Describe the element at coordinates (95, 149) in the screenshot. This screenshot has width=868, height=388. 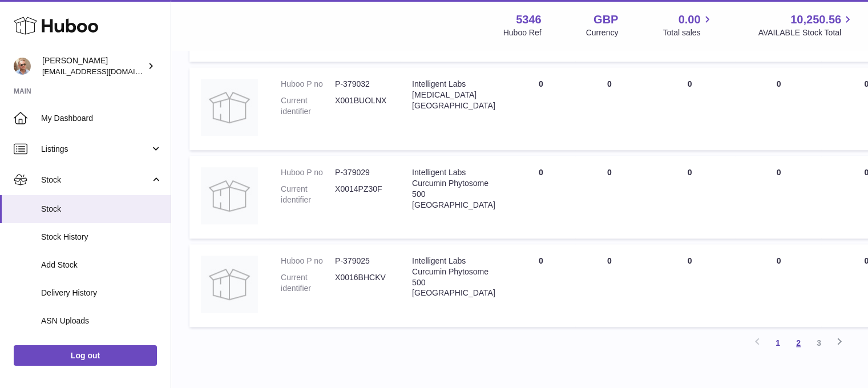
I see `span: Listings` at that location.